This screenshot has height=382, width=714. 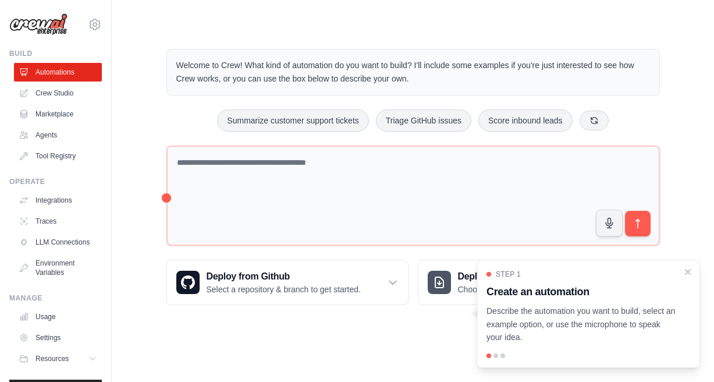 What do you see at coordinates (38, 24) in the screenshot?
I see `img: Logo` at bounding box center [38, 24].